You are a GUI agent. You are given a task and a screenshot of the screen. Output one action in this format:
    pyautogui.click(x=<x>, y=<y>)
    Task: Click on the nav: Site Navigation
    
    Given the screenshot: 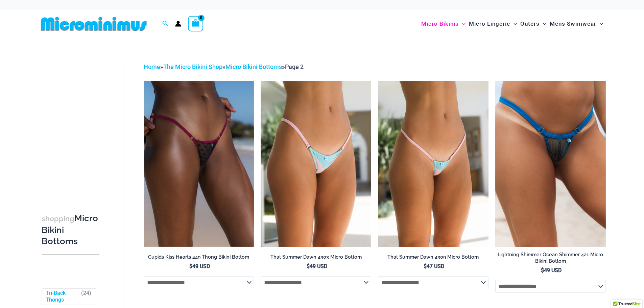 What is the action you would take?
    pyautogui.click(x=512, y=24)
    